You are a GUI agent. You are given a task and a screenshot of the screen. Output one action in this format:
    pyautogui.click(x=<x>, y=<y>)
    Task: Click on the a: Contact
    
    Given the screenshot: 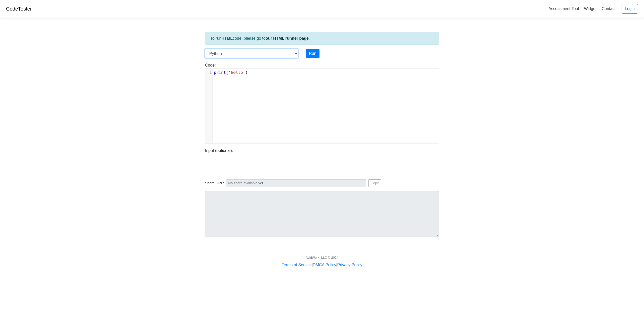 What is the action you would take?
    pyautogui.click(x=608, y=9)
    